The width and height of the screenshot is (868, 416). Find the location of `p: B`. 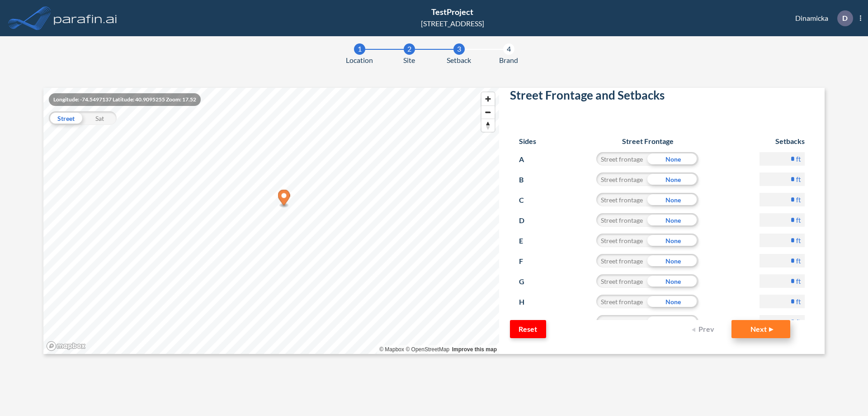

p: B is located at coordinates (527, 180).